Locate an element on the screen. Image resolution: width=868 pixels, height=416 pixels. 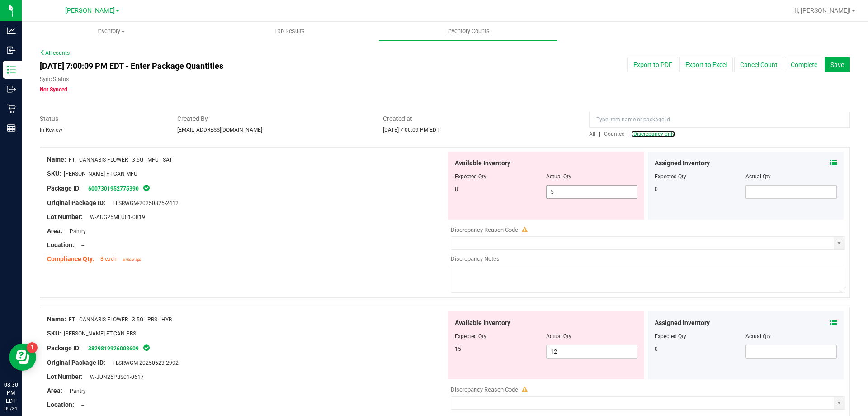
a: All is located at coordinates (594, 134).